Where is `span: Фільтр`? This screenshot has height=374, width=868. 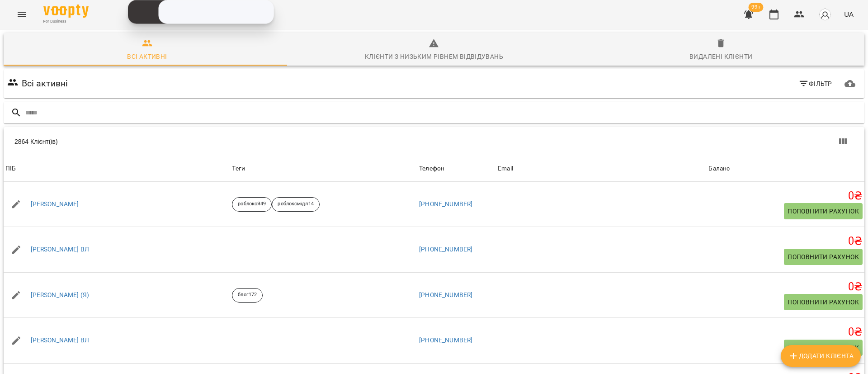 span: Фільтр is located at coordinates (815, 83).